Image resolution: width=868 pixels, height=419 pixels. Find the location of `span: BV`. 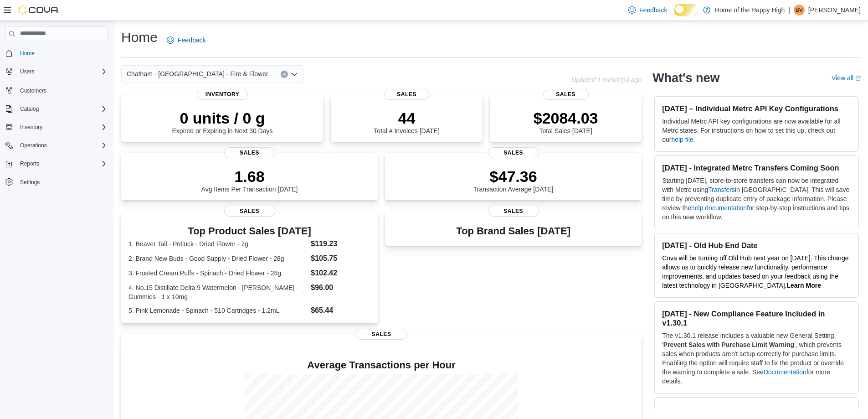

span: BV is located at coordinates (799, 10).